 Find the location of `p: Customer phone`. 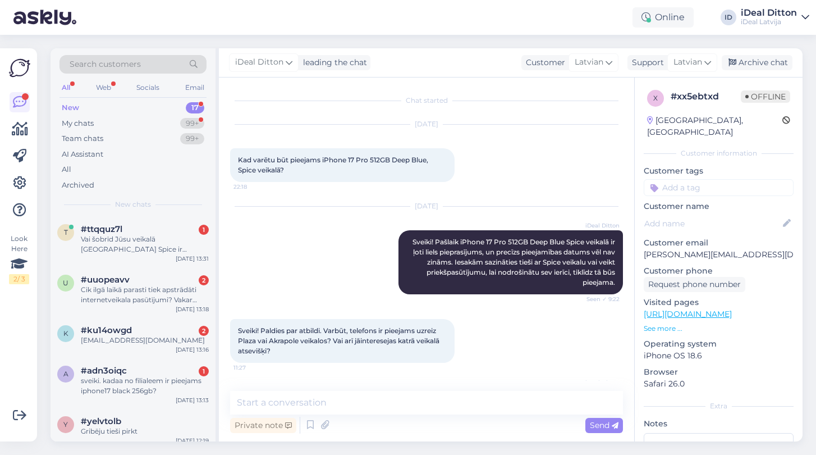

p: Customer phone is located at coordinates (719, 271).